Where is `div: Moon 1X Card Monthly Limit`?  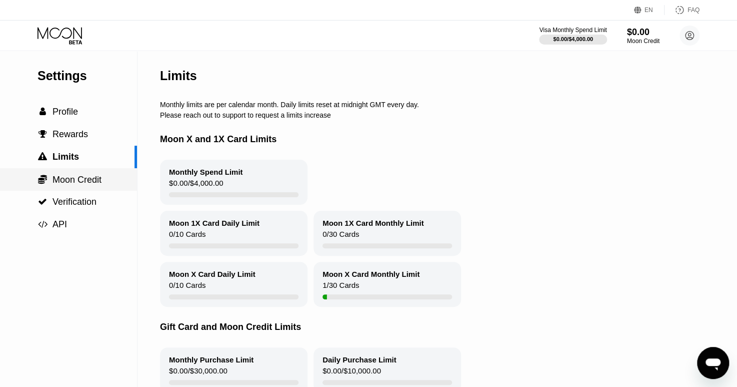
div: Moon 1X Card Monthly Limit is located at coordinates (373, 223).